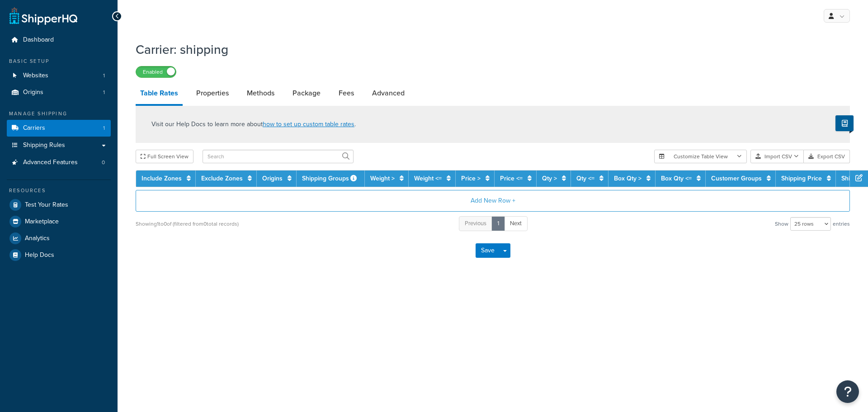  Describe the element at coordinates (59, 162) in the screenshot. I see `a: Advanced Features0` at that location.